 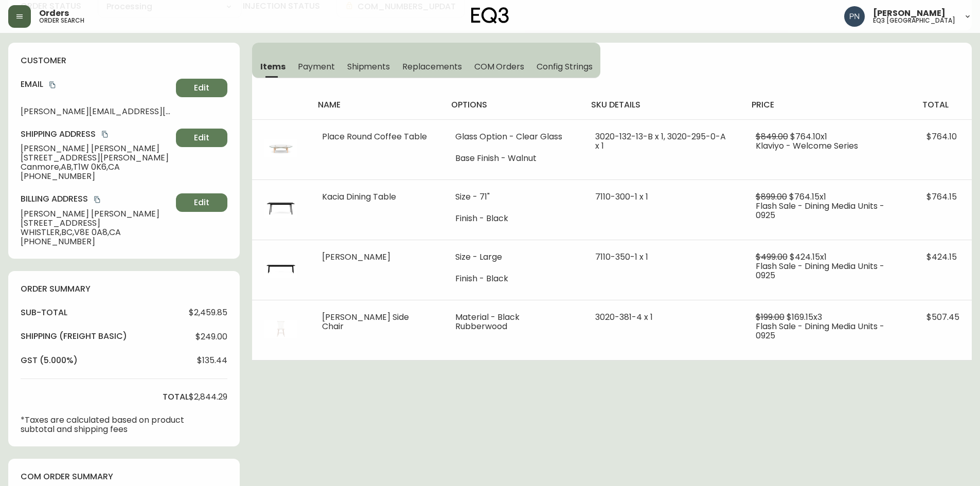 What do you see at coordinates (96, 167) in the screenshot?
I see `span: Canmore , AB , T1W 0K6 , CA` at bounding box center [96, 167].